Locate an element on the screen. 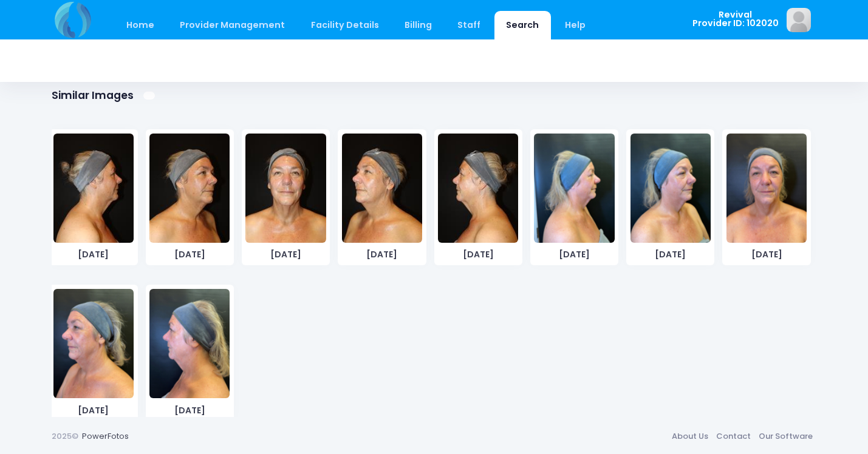  a: Contact is located at coordinates (734, 436).